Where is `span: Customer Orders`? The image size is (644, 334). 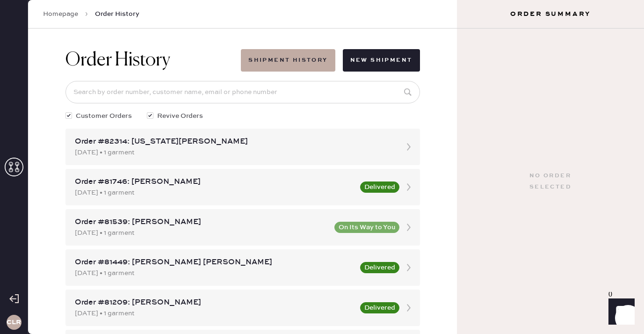
span: Customer Orders is located at coordinates (104, 116).